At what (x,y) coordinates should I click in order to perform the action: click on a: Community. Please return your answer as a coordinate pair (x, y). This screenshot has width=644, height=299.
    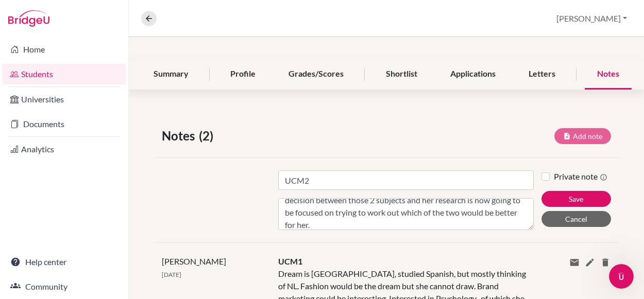
    Looking at the image, I should click on (64, 287).